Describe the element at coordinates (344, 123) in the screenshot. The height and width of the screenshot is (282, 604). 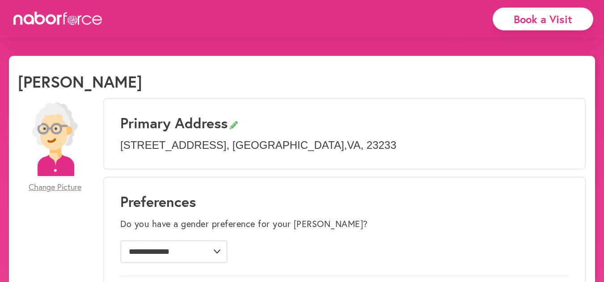
I see `h3: Primary Address` at that location.